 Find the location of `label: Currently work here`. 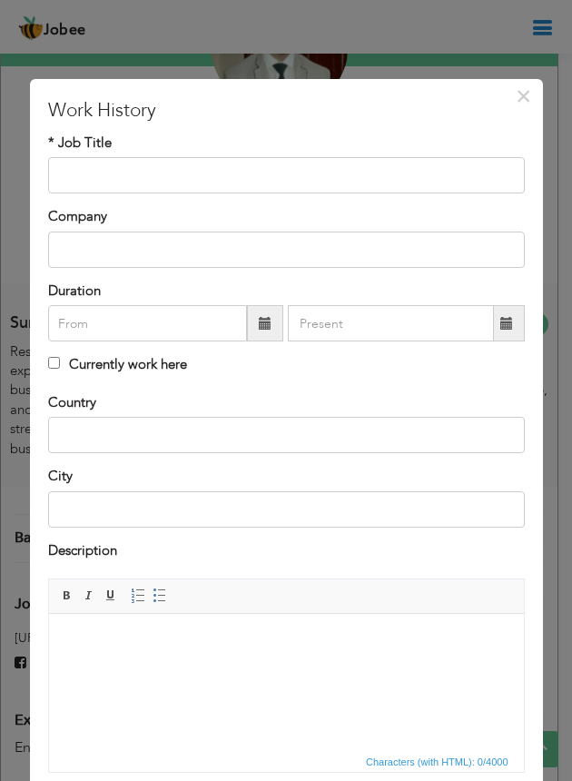

label: Currently work here is located at coordinates (117, 364).